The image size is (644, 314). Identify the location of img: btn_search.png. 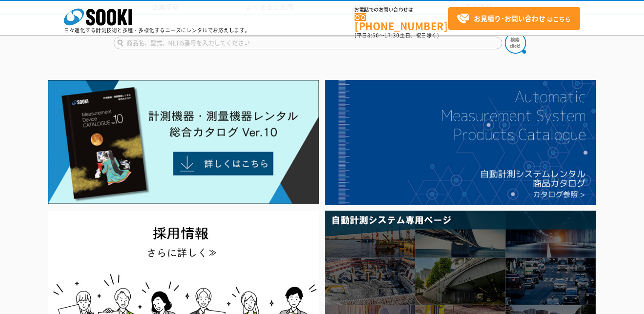
(515, 43).